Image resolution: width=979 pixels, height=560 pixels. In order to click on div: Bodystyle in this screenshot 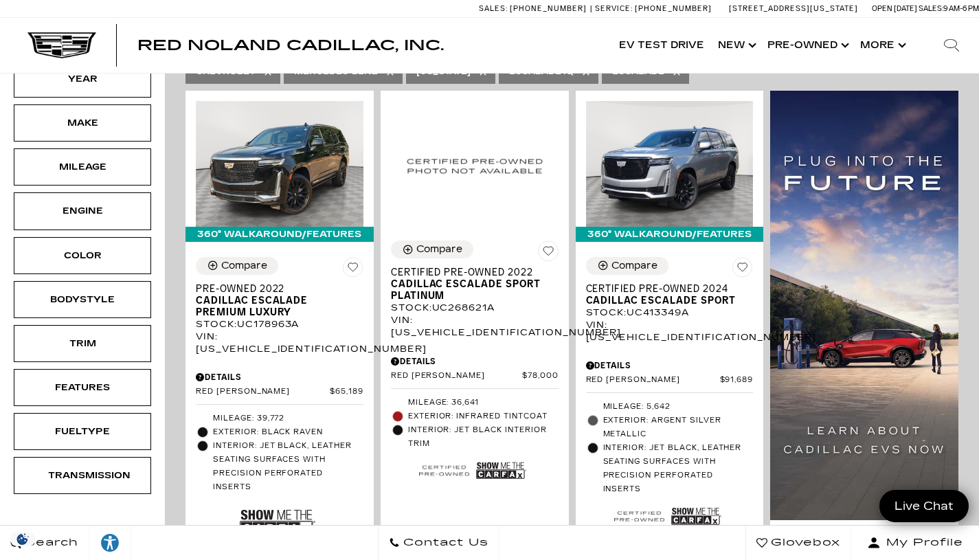, I will do `click(82, 299)`.